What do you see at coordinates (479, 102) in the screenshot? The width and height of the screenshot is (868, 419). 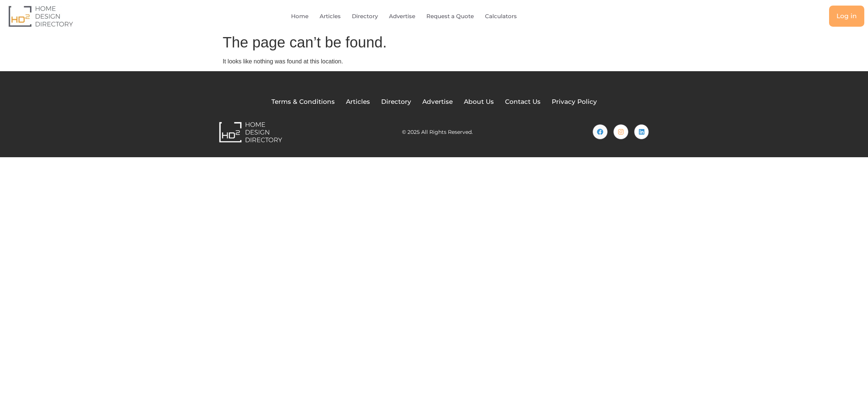 I see `span: About Us` at bounding box center [479, 102].